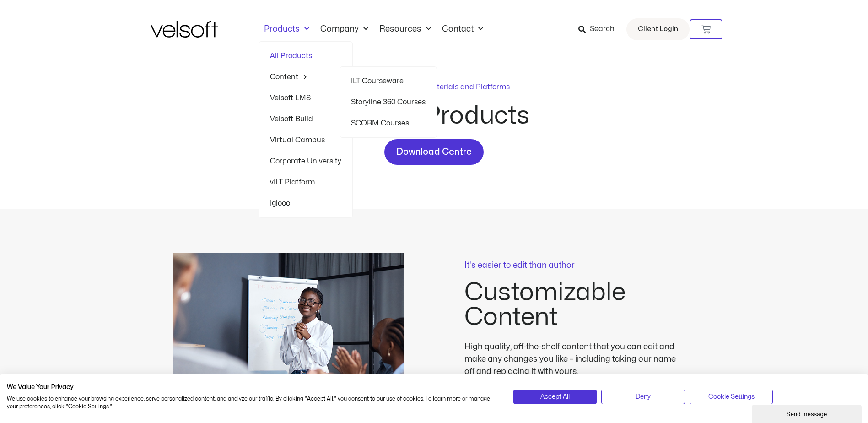  What do you see at coordinates (184, 29) in the screenshot?
I see `img: Velsoft Training Materials` at bounding box center [184, 29].